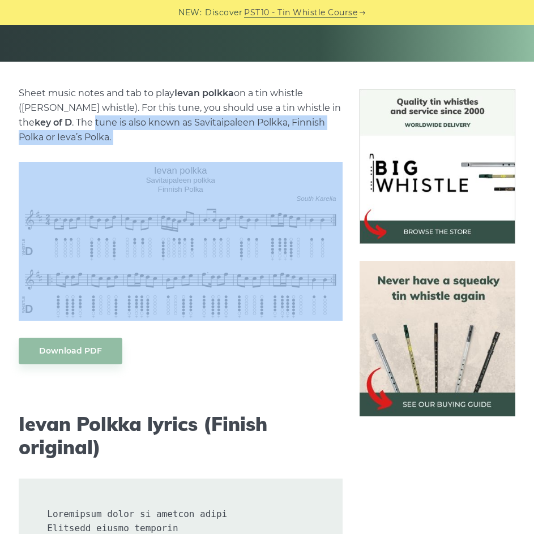 This screenshot has width=534, height=534. What do you see at coordinates (180, 436) in the screenshot?
I see `h2: Ievan Polkka lyrics (Finish original)` at bounding box center [180, 436].